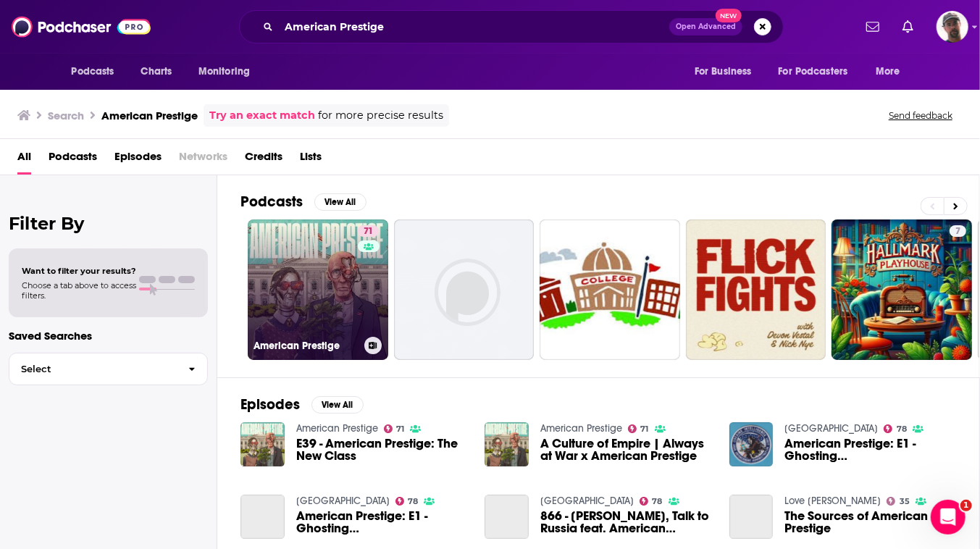  I want to click on a: Charts, so click(157, 71).